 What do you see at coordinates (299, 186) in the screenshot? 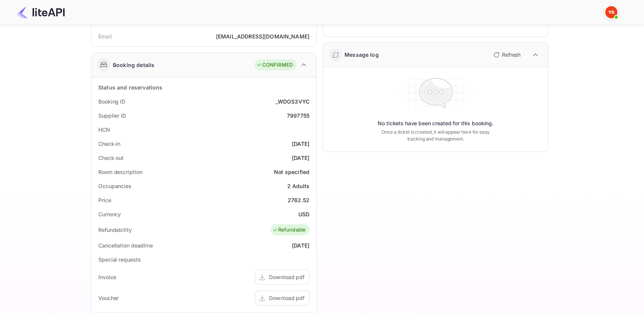
I see `div: 2 Adults` at bounding box center [299, 186].